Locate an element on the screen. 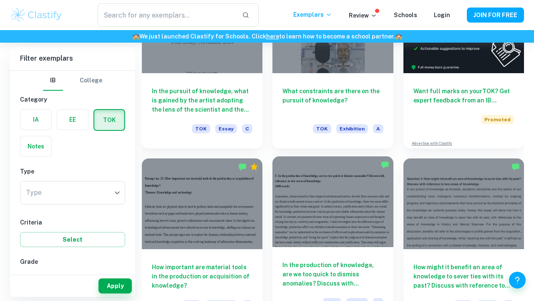 This screenshot has height=301, width=534. h6: What constraints are there on the pursuit of knowledge? is located at coordinates (333, 100).